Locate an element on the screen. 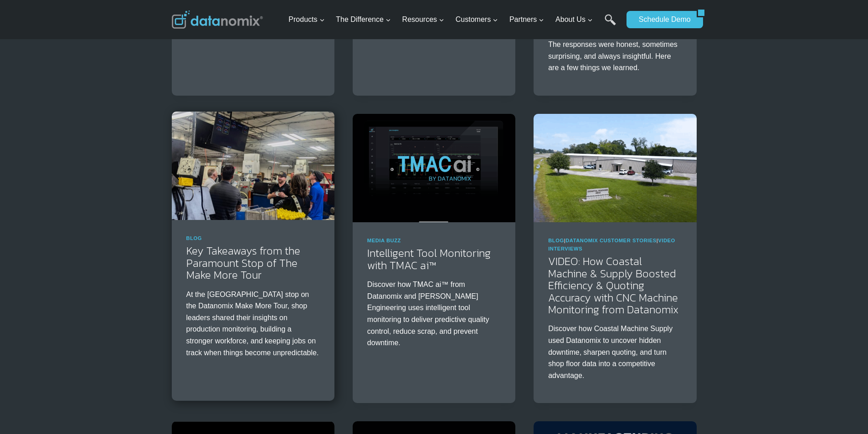 Image resolution: width=868 pixels, height=434 pixels. span: The Difference is located at coordinates (363, 20).